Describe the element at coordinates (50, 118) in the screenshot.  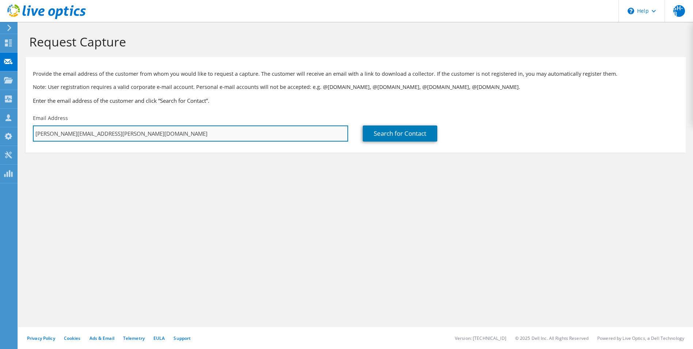
I see `label: Email Address` at that location.